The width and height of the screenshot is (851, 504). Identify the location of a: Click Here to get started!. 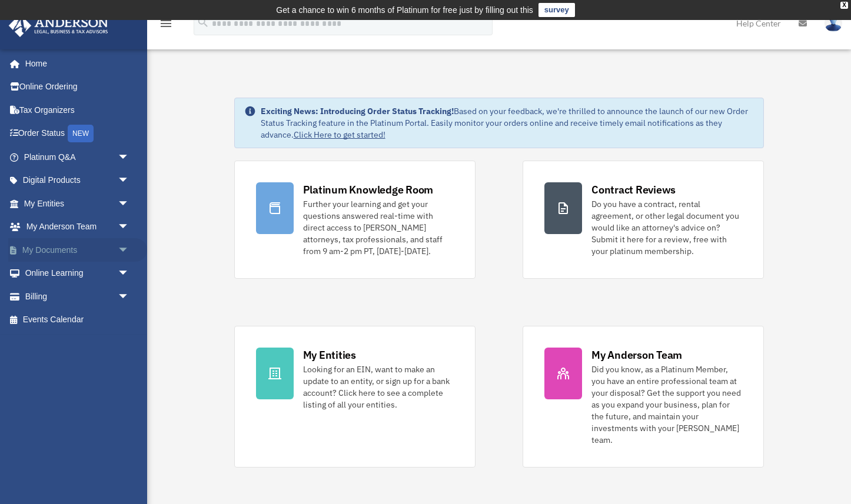
(340, 135).